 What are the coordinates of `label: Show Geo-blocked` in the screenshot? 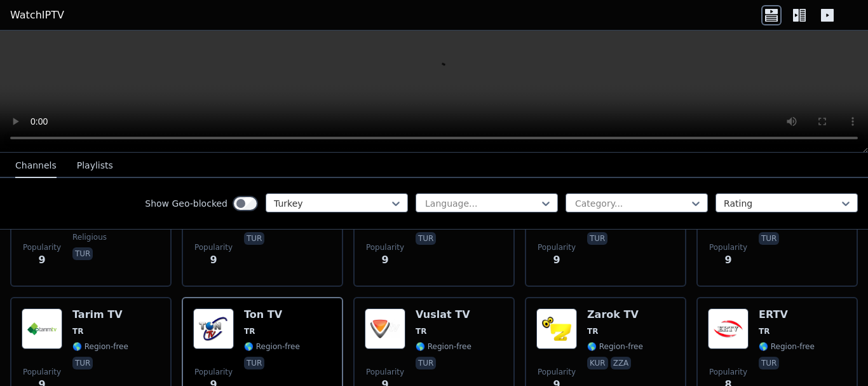 It's located at (186, 203).